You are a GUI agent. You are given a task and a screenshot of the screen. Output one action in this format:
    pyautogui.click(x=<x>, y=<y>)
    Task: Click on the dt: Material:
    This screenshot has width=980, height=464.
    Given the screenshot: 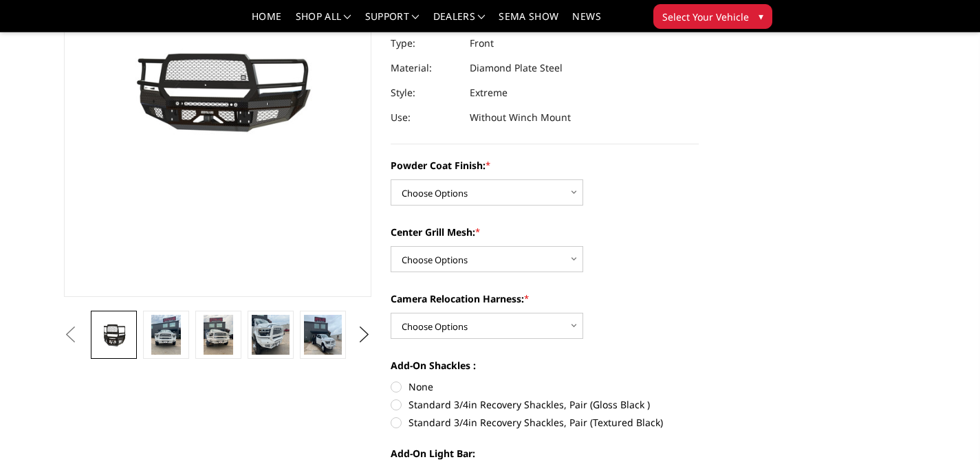 What is the action you would take?
    pyautogui.click(x=425, y=68)
    